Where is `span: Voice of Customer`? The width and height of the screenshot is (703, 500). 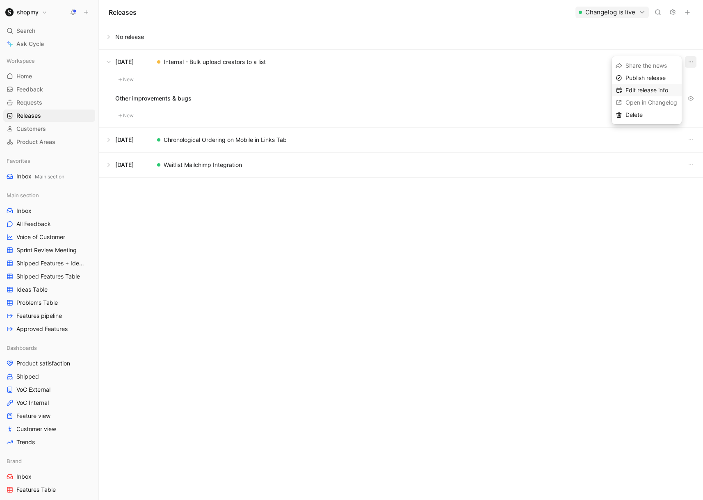 span: Voice of Customer is located at coordinates (41, 237).